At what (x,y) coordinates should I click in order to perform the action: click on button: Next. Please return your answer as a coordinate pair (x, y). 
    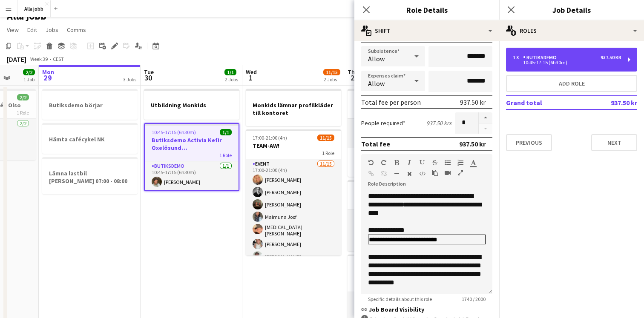
    Looking at the image, I should click on (614, 143).